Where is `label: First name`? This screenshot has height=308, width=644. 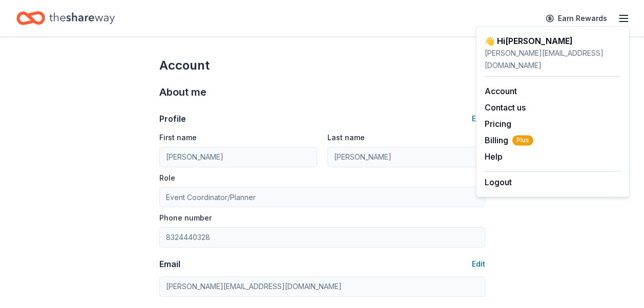
label: First name is located at coordinates (178, 138).